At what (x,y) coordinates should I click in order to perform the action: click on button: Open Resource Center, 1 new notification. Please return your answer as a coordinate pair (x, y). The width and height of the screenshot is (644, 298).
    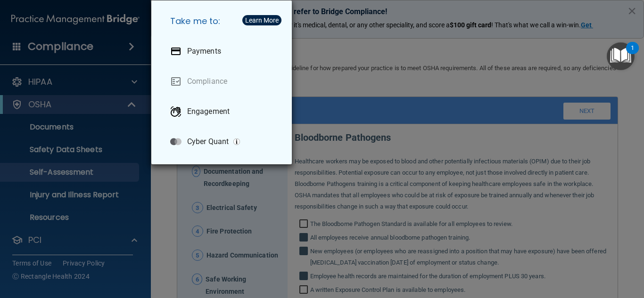
    Looking at the image, I should click on (621, 56).